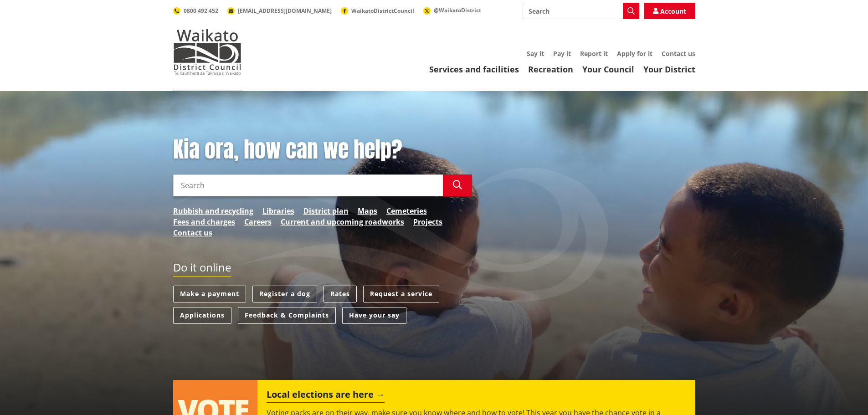 Image resolution: width=868 pixels, height=415 pixels. Describe the element at coordinates (452, 10) in the screenshot. I see `a: @WaikatoDistrict` at that location.